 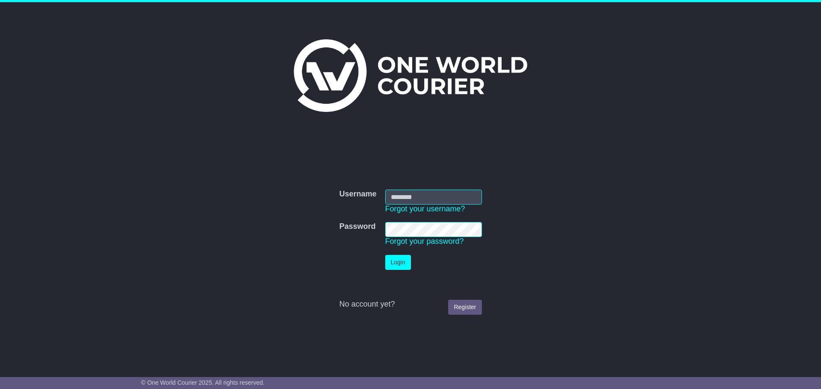 What do you see at coordinates (410, 305) in the screenshot?
I see `div: No account yet?` at bounding box center [410, 305].